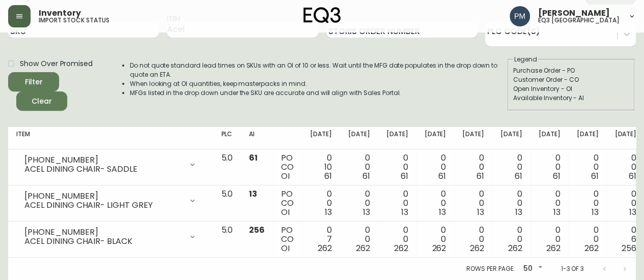  I want to click on li: When looking at OI quantities, keep masterpacks in mind., so click(318, 84).